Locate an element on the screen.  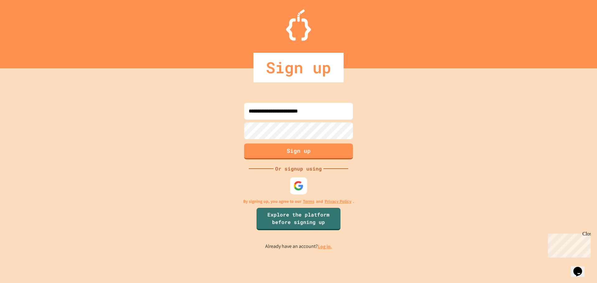
a: Terms is located at coordinates (308, 201).